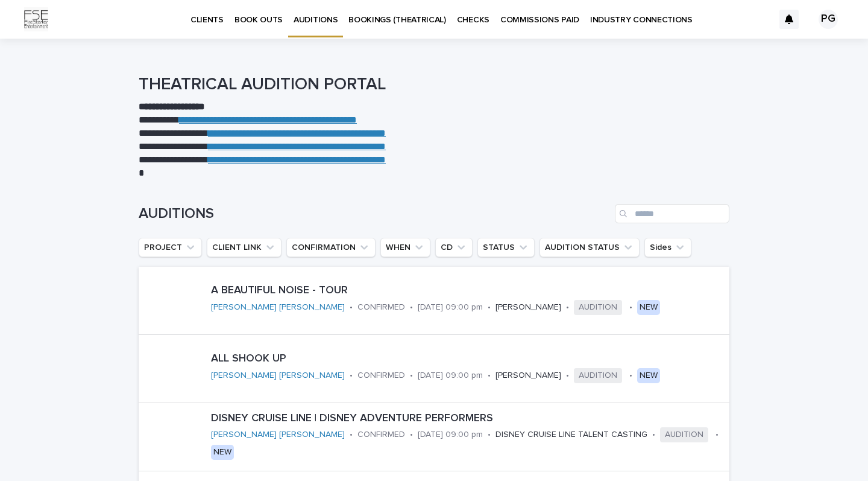  Describe the element at coordinates (672, 214) in the screenshot. I see `input: Search` at that location.